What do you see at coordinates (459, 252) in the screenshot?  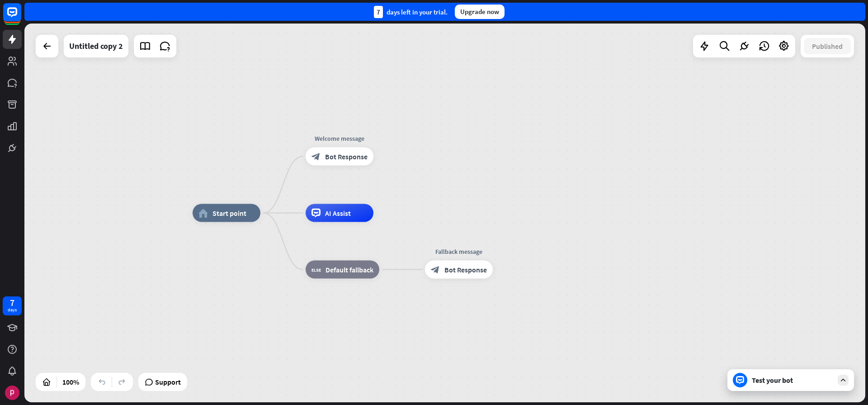 I see `div: Fallback message` at bounding box center [459, 252].